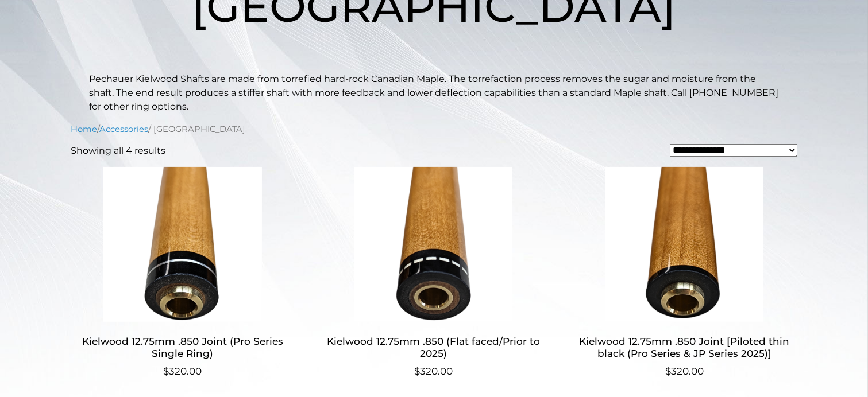 The width and height of the screenshot is (868, 397). Describe the element at coordinates (733, 151) in the screenshot. I see `select: Shop order` at that location.